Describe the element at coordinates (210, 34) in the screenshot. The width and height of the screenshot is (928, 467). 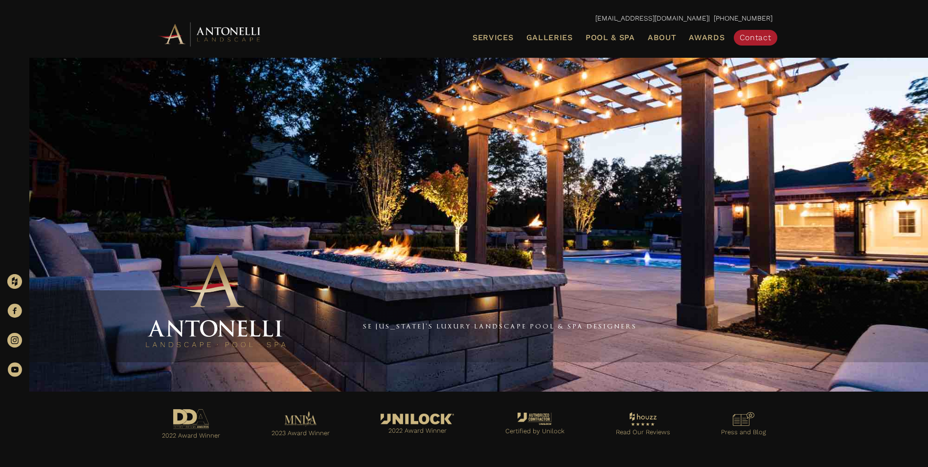
I see `img: Antonelli Horizontal Logo` at that location.